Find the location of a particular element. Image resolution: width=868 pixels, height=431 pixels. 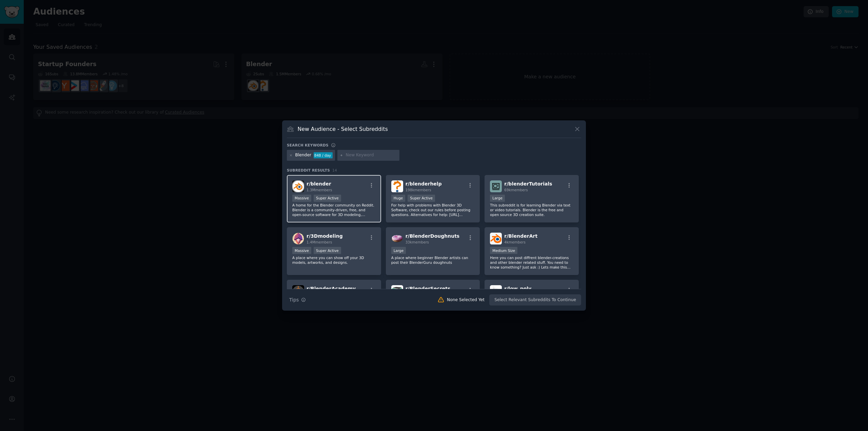

span: 33k members is located at coordinates (417, 242).